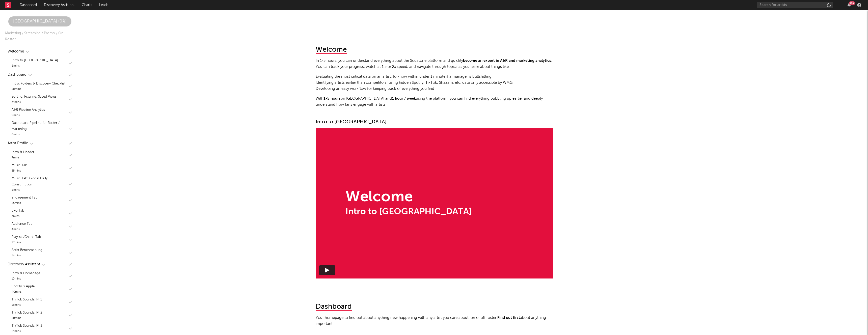  What do you see at coordinates (23, 286) in the screenshot?
I see `div: Spotify & Apple` at bounding box center [23, 286].